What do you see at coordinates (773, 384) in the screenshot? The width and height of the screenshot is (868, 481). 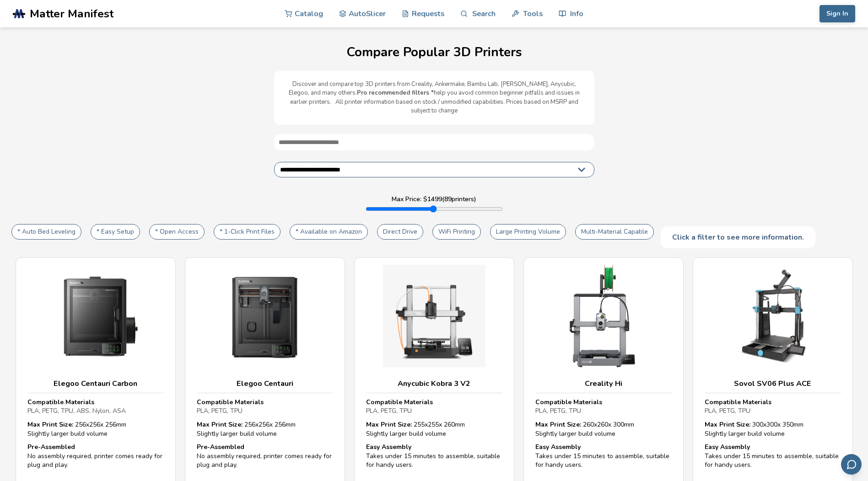 I see `h3: Sovol SV06 Plus ACE` at bounding box center [773, 384].